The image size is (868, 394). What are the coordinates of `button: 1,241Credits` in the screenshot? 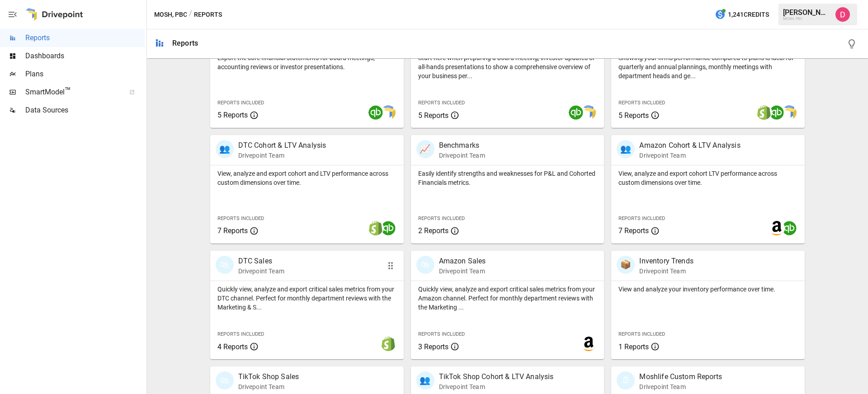 It's located at (742, 15).